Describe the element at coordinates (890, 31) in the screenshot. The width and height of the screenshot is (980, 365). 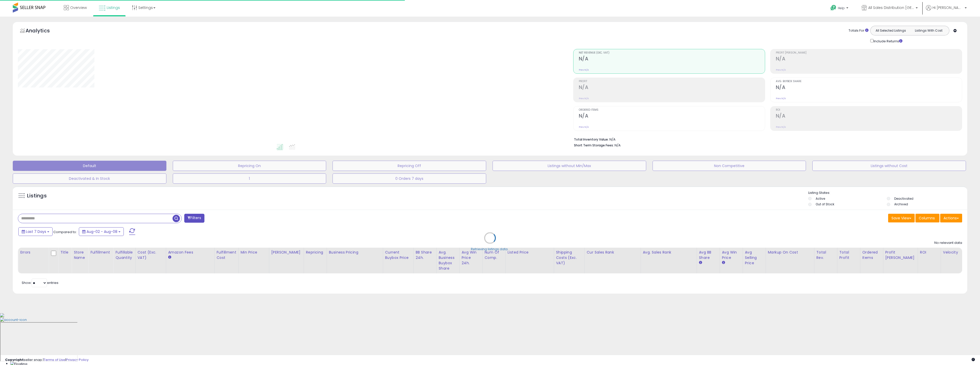
I see `button: All Selected Listings` at that location.